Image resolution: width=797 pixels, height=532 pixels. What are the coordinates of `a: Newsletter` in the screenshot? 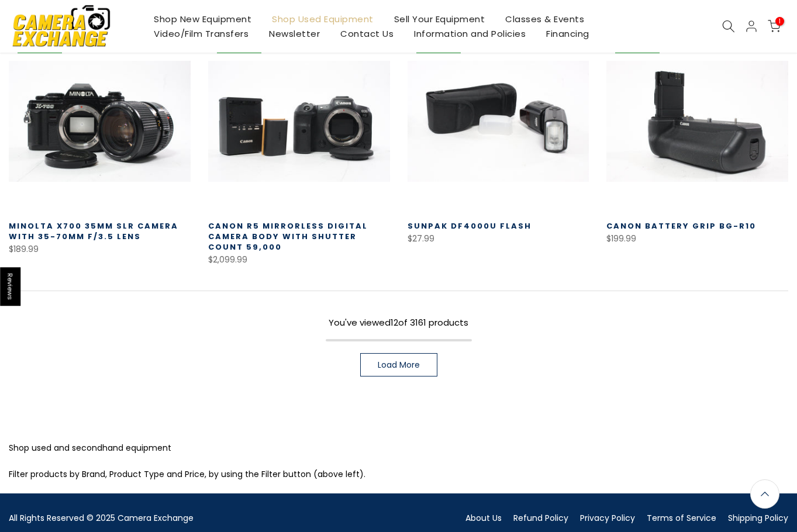 It's located at (295, 33).